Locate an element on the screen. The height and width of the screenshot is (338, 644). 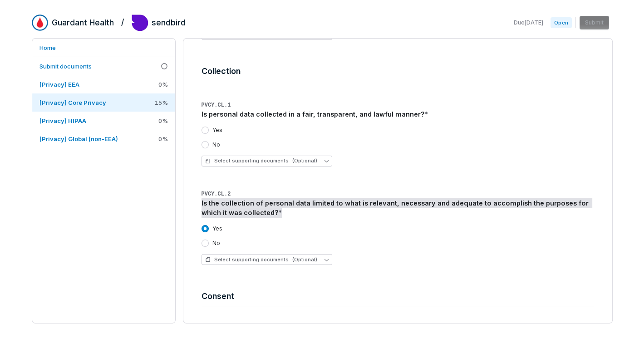
span: Submit documents is located at coordinates (65, 66).